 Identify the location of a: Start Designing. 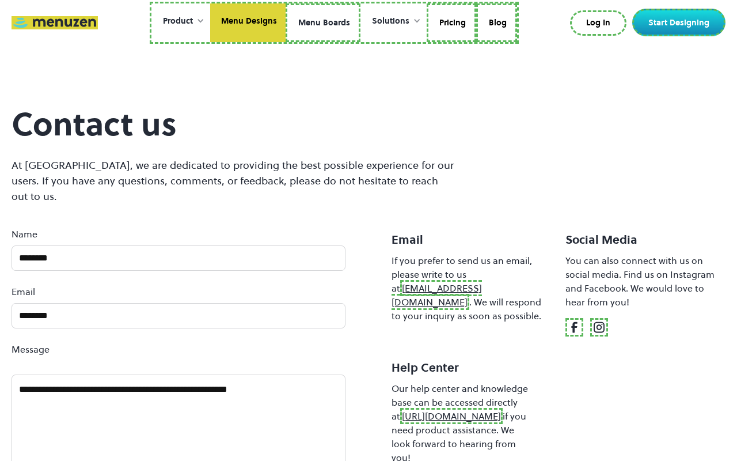
(679, 22).